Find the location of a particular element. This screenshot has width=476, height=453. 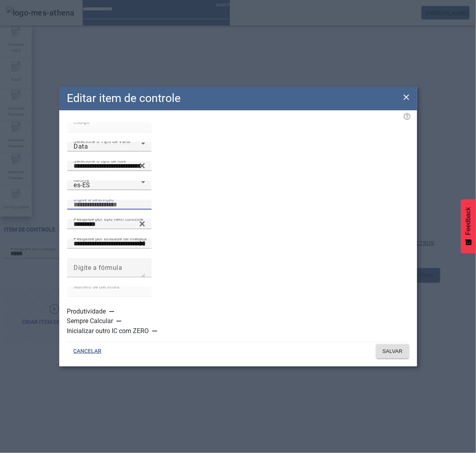

span: es-ES is located at coordinates (82, 185).